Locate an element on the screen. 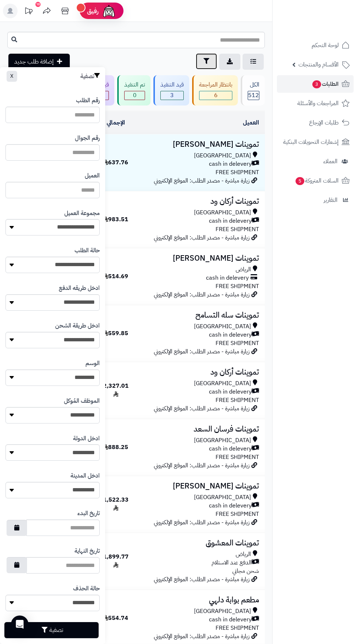 Image resolution: width=358 pixels, height=644 pixels. a: #1554 is located at coordinates (274, 276).